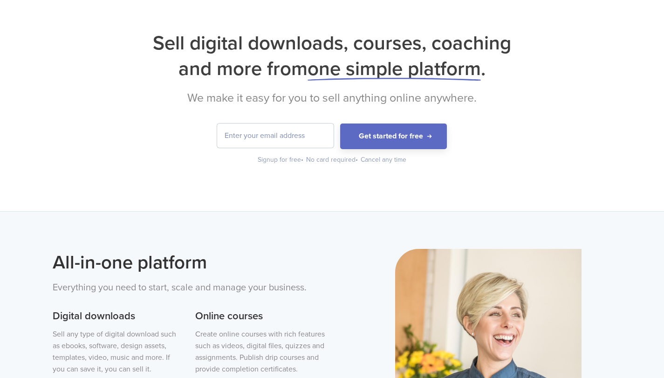 The height and width of the screenshot is (378, 664). What do you see at coordinates (117, 316) in the screenshot?
I see `h3: Digital downloads` at bounding box center [117, 316].